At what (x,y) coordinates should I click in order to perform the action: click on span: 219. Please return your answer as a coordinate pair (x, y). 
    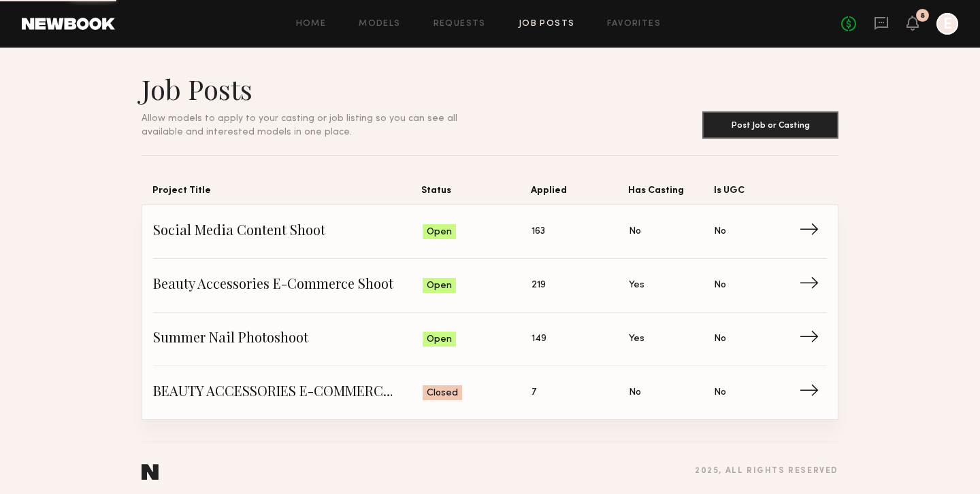
    Looking at the image, I should click on (538, 286).